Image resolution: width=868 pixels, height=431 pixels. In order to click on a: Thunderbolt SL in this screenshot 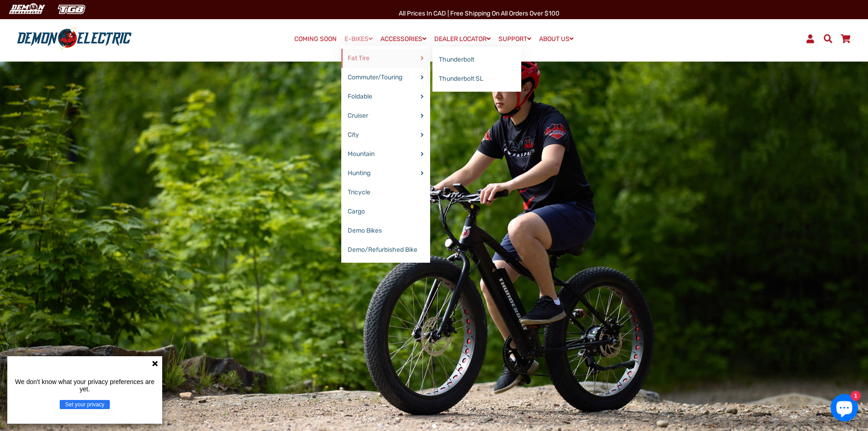, I will do `click(476, 79)`.